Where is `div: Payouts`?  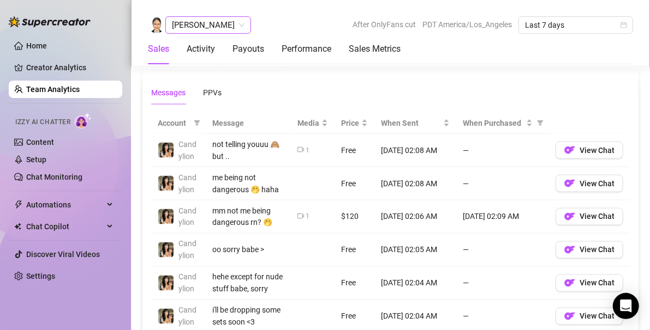 div: Payouts is located at coordinates (248, 49).